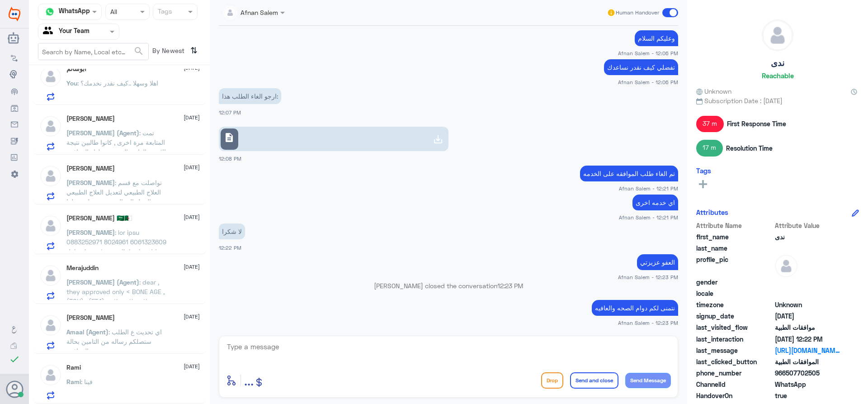 The image size is (868, 404). What do you see at coordinates (638, 13) in the screenshot?
I see `span: Human Handover` at bounding box center [638, 13].